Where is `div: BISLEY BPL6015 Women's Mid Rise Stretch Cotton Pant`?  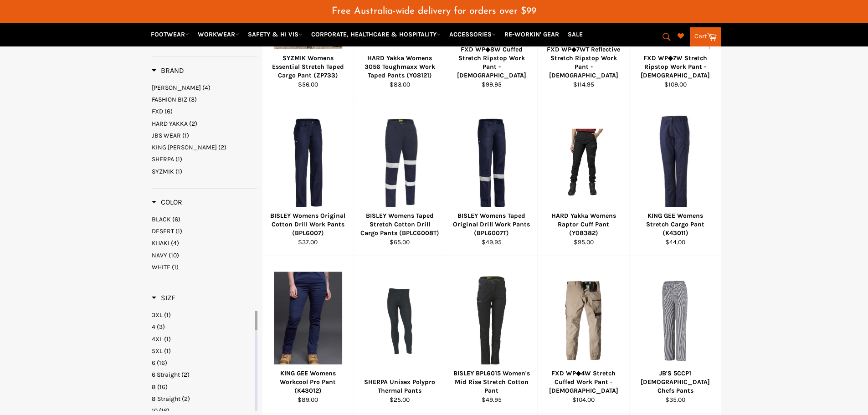 div: BISLEY BPL6015 Women's Mid Rise Stretch Cotton Pant is located at coordinates (492, 382).